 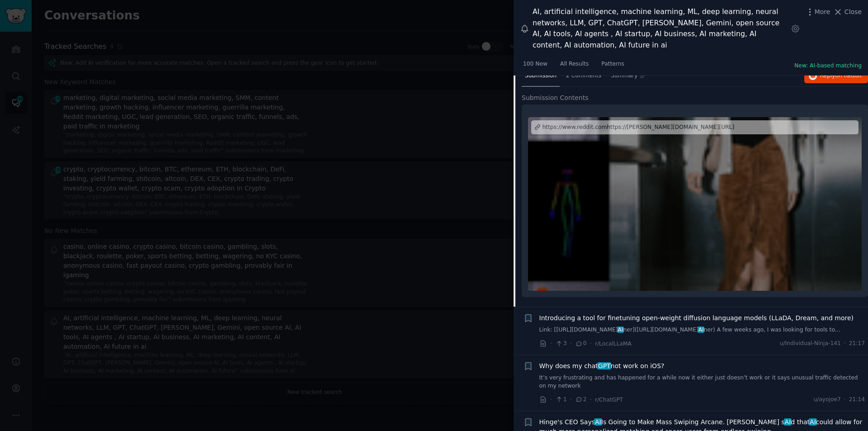 I want to click on a: Why does my chatGPTnot work on iOS?, so click(x=602, y=366).